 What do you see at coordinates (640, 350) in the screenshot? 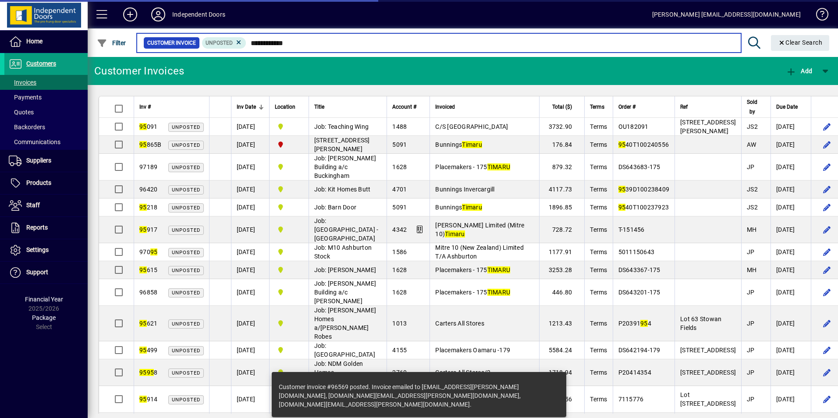
I see `span: DS642194-179` at bounding box center [640, 350].